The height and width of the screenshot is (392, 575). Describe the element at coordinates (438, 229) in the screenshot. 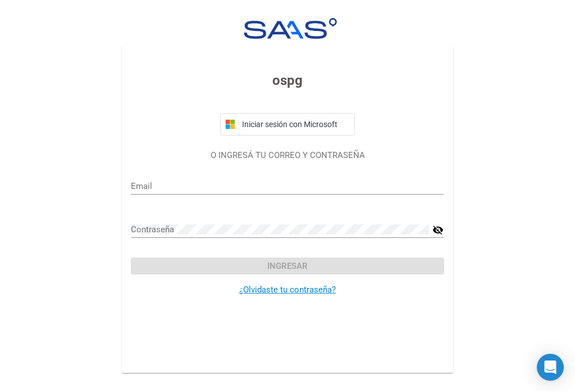

I see `mat-icon: visibility_off` at that location.